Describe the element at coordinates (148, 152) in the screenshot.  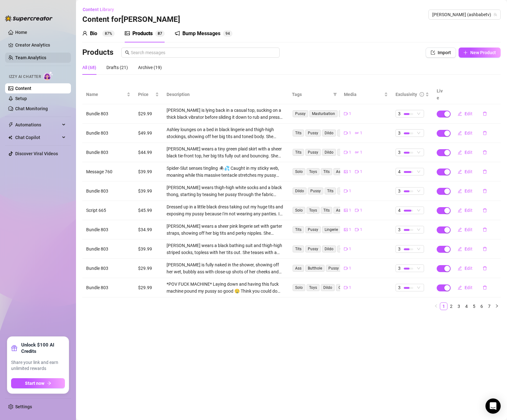
I see `td: $44.99` at that location.